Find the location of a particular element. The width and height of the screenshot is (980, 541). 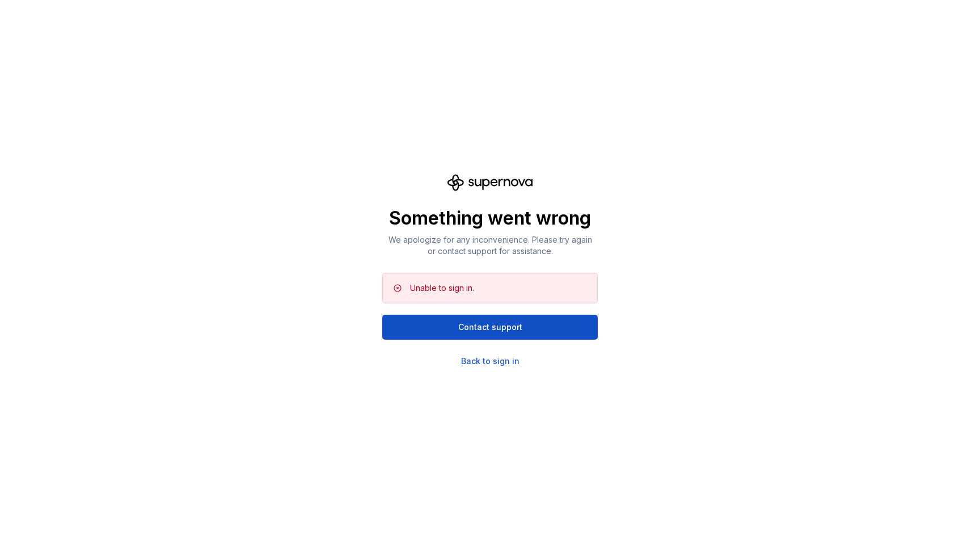

button: Contact support is located at coordinates (490, 327).